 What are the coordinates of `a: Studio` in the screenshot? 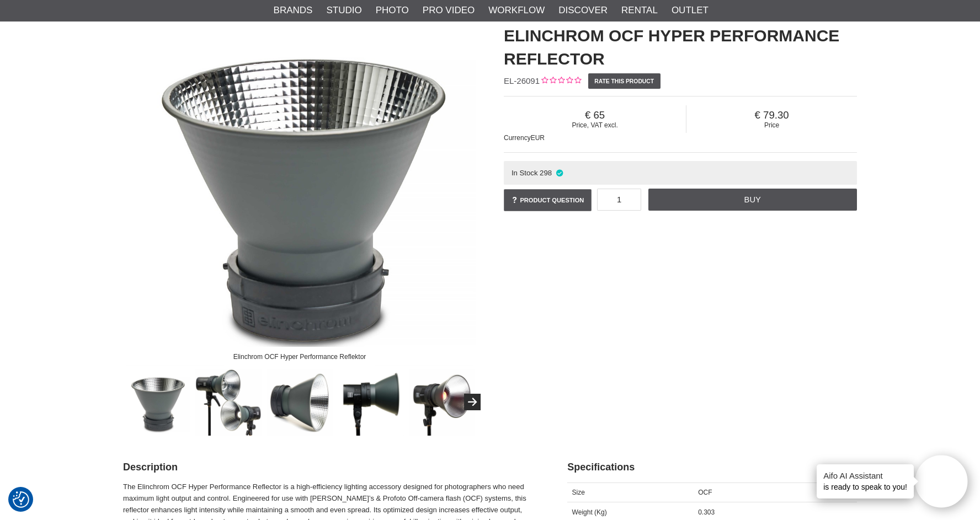 It's located at (344, 11).